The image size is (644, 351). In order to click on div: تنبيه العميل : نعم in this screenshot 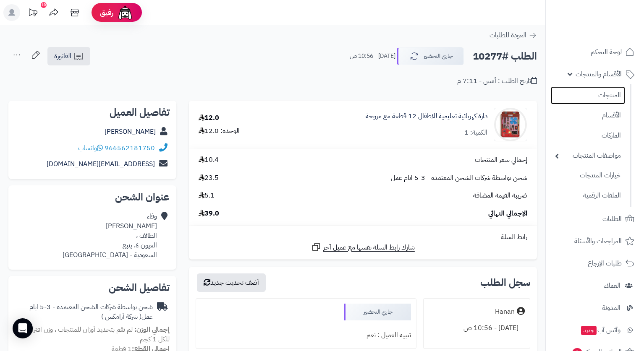, I will do `click(306, 335)`.